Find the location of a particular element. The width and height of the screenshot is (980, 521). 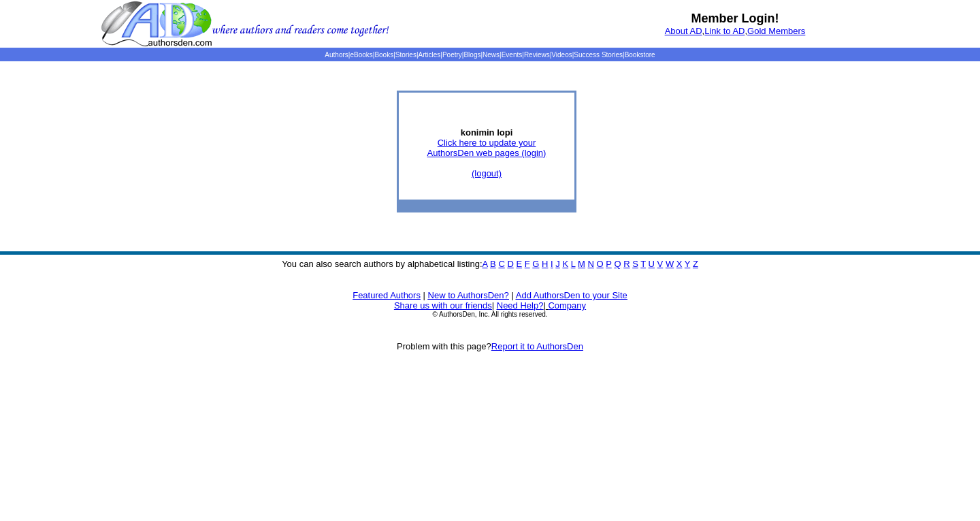

a: Y is located at coordinates (687, 263).